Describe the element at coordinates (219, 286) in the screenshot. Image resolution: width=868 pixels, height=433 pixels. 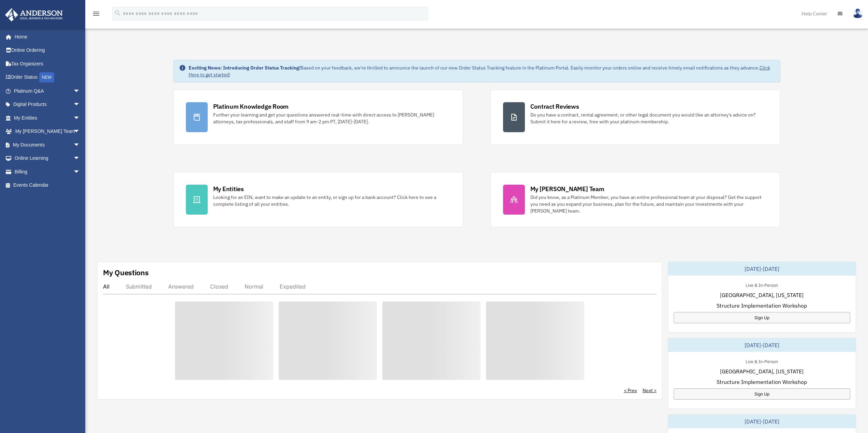
I see `div: Closed` at that location.